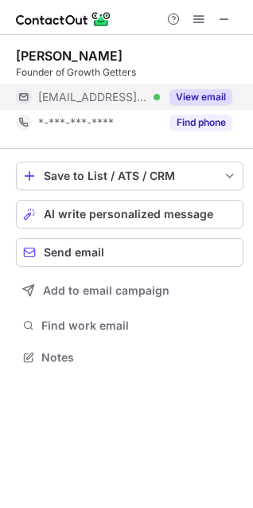  I want to click on button: Add to email campaign, so click(130, 291).